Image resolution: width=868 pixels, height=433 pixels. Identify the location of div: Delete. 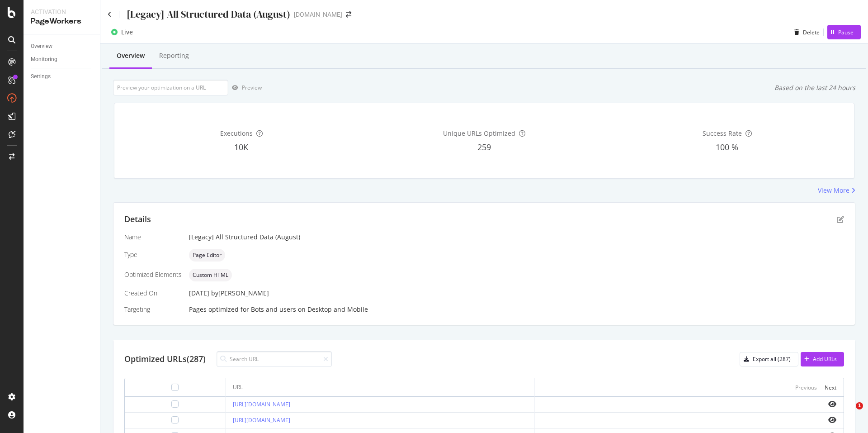
(811, 32).